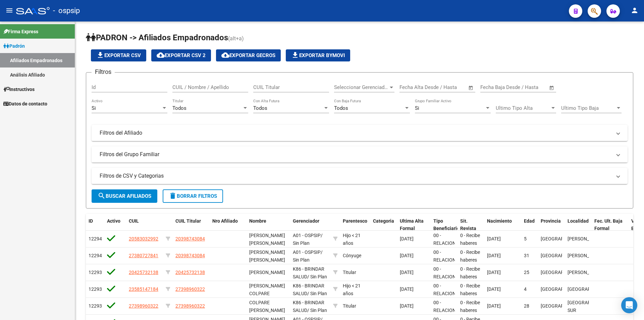 The height and width of the screenshot is (320, 644). Describe the element at coordinates (225, 221) in the screenshot. I see `span: Nro Afiliado` at that location.